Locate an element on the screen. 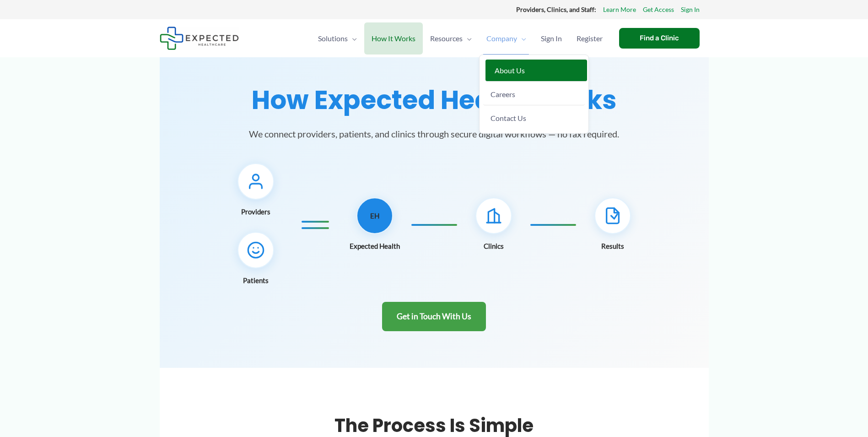 Image resolution: width=868 pixels, height=437 pixels. span: Providers is located at coordinates (256, 212).